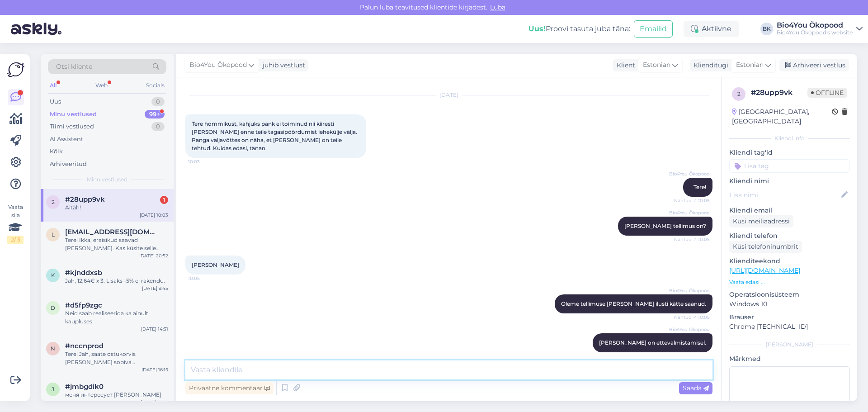  I want to click on div: All, so click(53, 85).